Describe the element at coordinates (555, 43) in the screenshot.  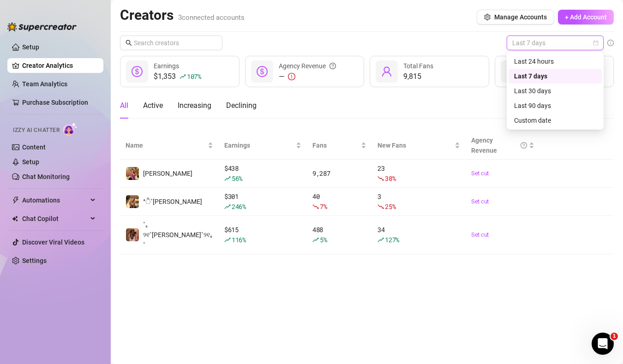
I see `span: Last 7 days` at that location.